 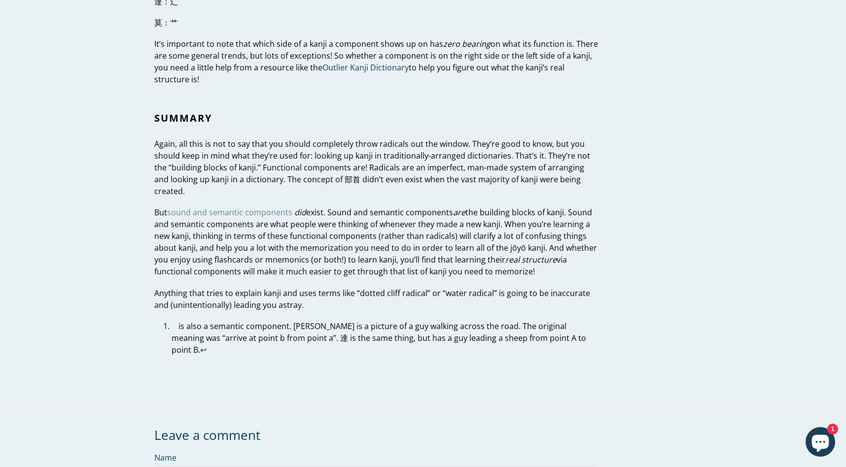 What do you see at coordinates (376, 299) in the screenshot?
I see `p: Anything that tries to explain kanji and uses terms like “dotted cliff radical” or “water radical...` at bounding box center [376, 299].